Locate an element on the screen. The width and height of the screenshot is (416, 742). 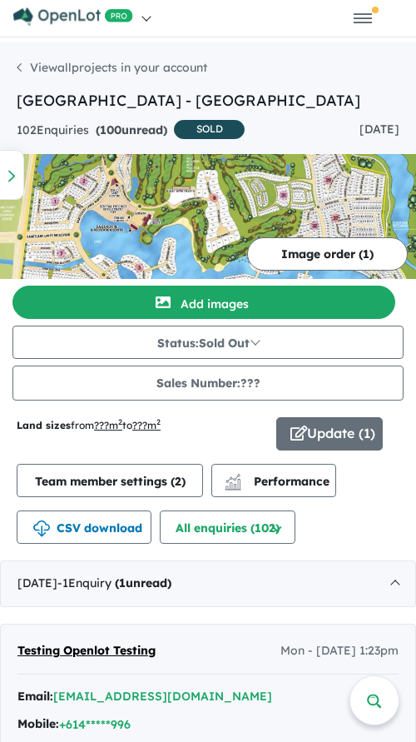
img: Openlot PRO Logo is located at coordinates (73, 17).